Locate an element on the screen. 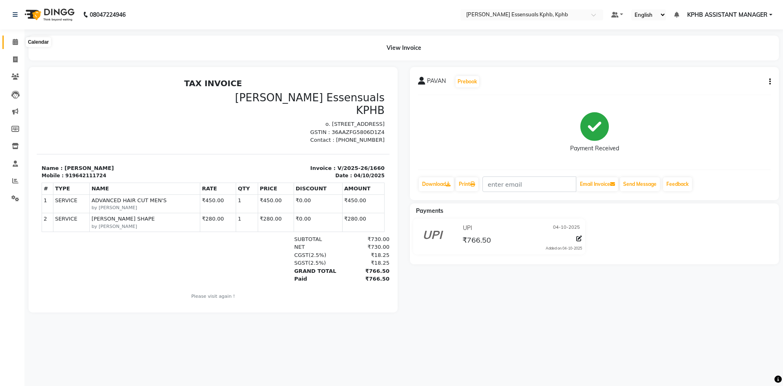 The image size is (783, 386). button: Prebook is located at coordinates (468, 82).